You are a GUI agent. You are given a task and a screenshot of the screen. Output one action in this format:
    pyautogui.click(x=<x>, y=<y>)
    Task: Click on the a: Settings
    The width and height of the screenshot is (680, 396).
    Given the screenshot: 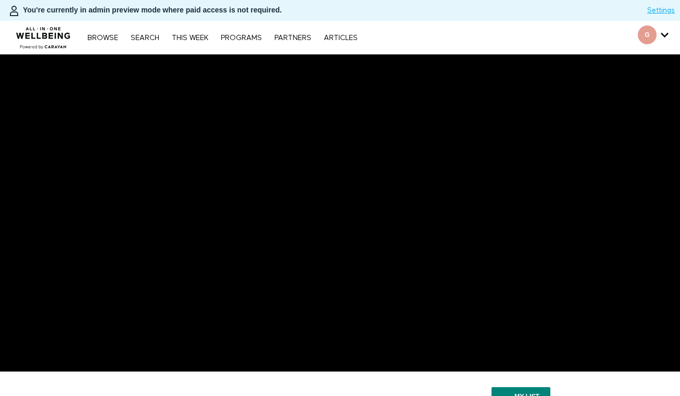 What is the action you would take?
    pyautogui.click(x=661, y=10)
    